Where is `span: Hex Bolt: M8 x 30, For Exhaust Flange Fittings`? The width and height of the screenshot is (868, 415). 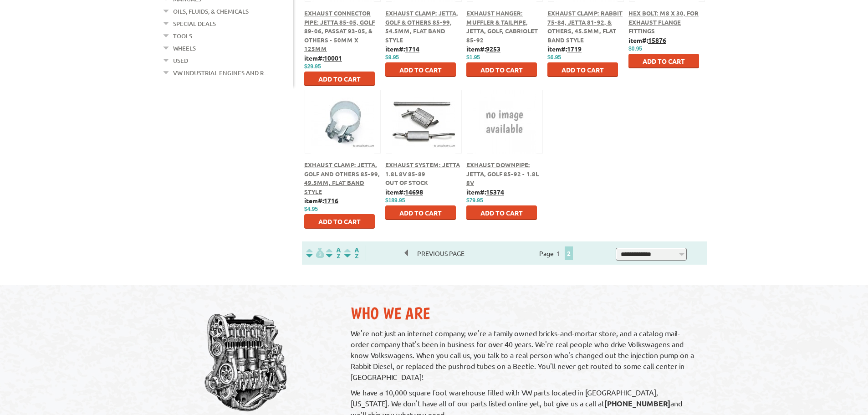
span: Hex Bolt: M8 x 30, For Exhaust Flange Fittings is located at coordinates (663, 22).